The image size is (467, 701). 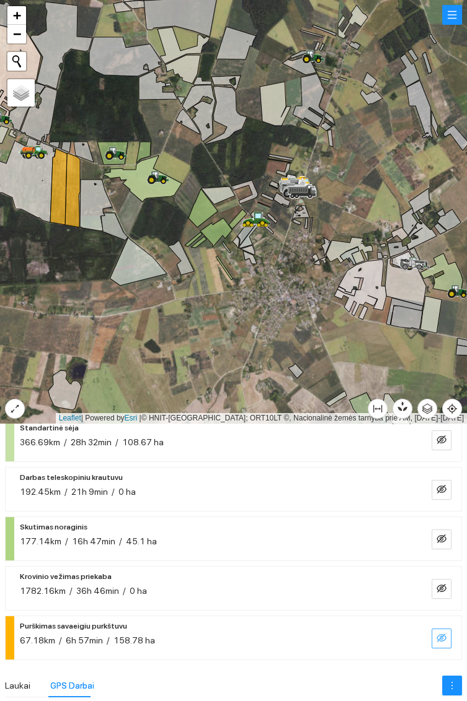 I want to click on span: 28h 32min, so click(x=91, y=442).